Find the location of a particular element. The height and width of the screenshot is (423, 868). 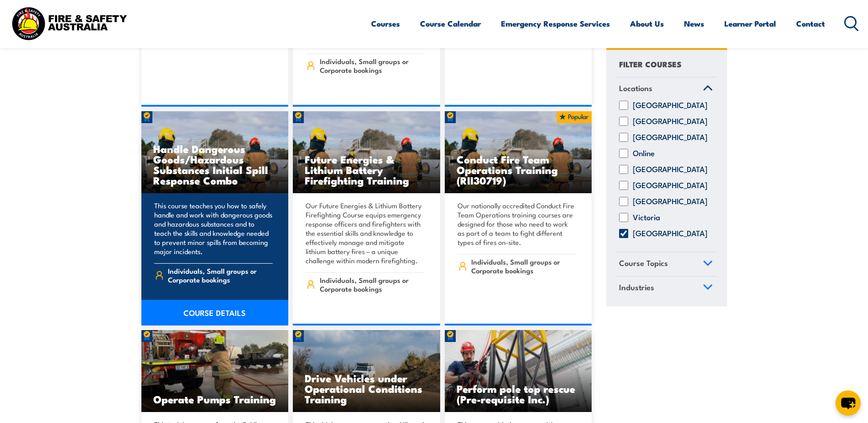

h3: Operate Pumps Training is located at coordinates (215, 399).